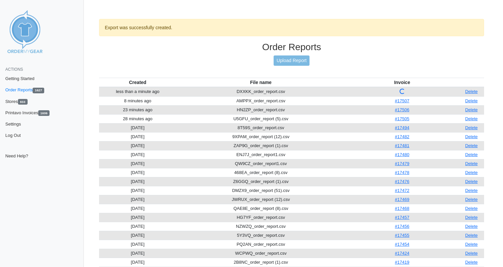 This screenshot has width=503, height=267. Describe the element at coordinates (23, 102) in the screenshot. I see `span: 833` at that location.